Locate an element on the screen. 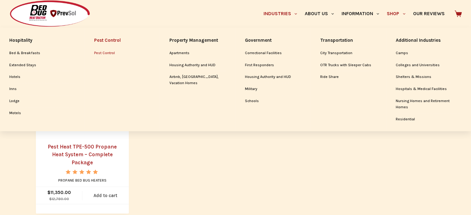  a: Schools is located at coordinates (273, 101).